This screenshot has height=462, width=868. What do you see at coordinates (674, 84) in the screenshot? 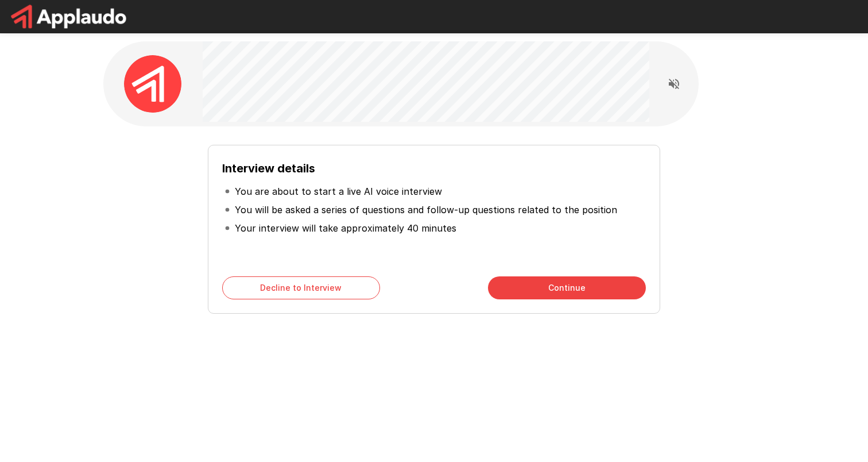
I see `button: Read questions aloud` at bounding box center [674, 84].